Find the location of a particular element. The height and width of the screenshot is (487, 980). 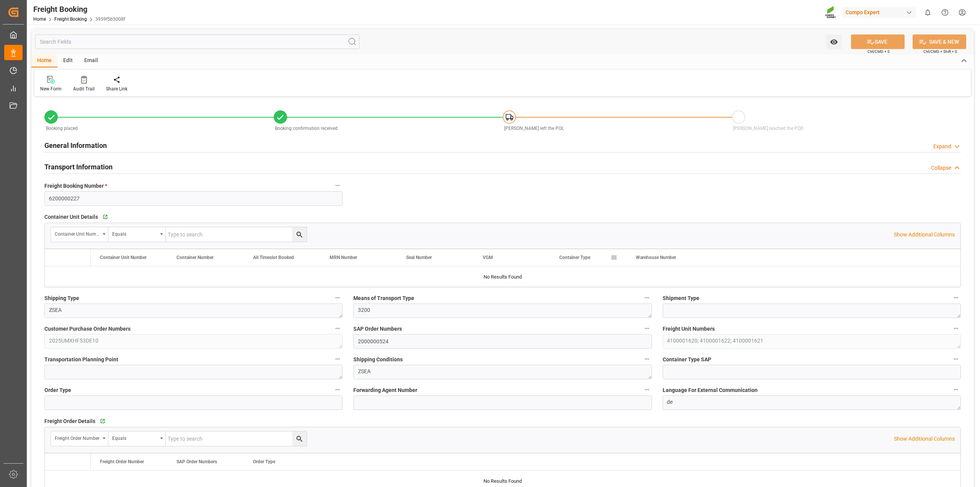

div: Freight Order Number is located at coordinates (77, 437).